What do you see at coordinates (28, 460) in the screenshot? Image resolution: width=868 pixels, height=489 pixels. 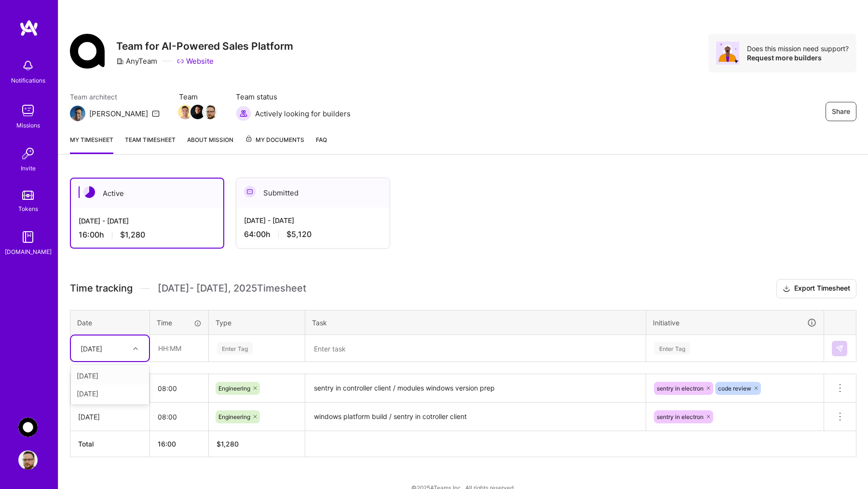 I see `a: User Avatar` at bounding box center [28, 460].